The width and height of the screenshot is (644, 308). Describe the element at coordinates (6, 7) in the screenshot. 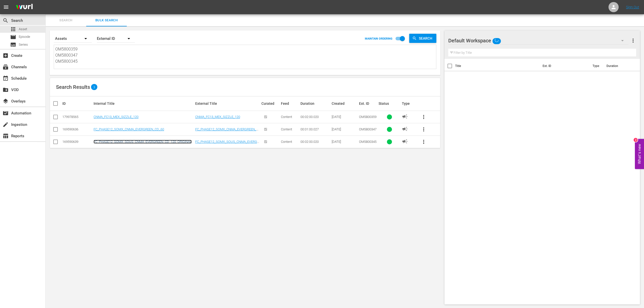

I see `span: menu` at that location.